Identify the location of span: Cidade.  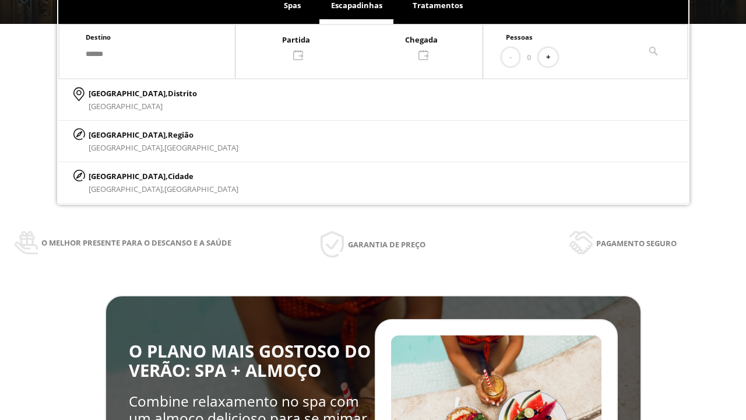
(181, 176).